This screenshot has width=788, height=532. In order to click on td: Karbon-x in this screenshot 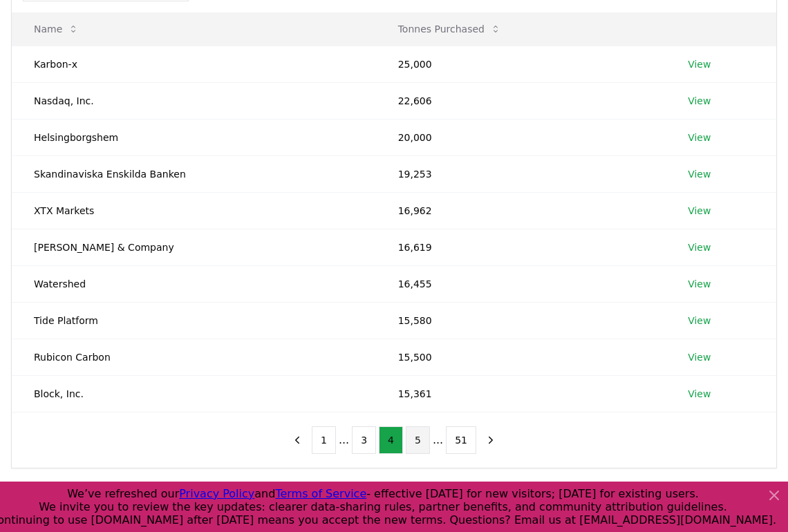, I will do `click(193, 63)`.